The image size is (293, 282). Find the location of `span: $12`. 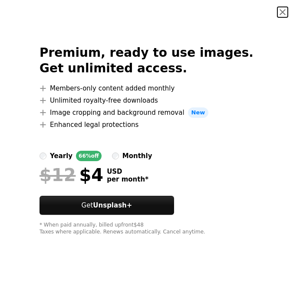

span: $12 is located at coordinates (58, 175).